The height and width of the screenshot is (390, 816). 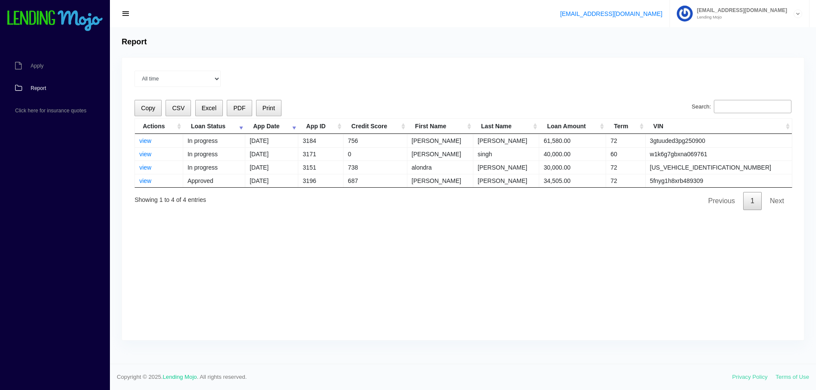 What do you see at coordinates (180, 377) in the screenshot?
I see `a: Lending Mojo` at bounding box center [180, 377].